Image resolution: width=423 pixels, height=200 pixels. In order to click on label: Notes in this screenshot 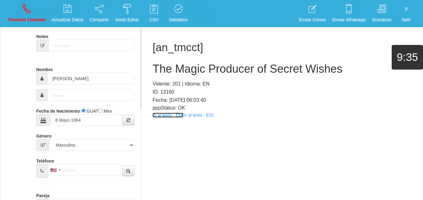, I will do `click(42, 35)`.